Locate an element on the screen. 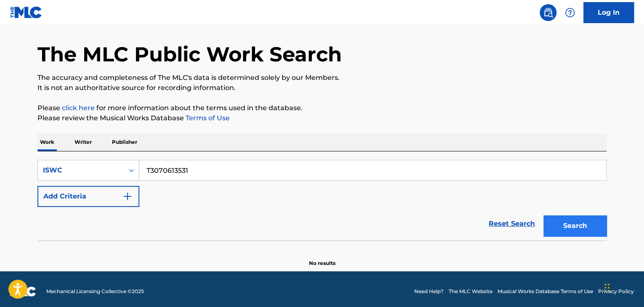 Image resolution: width=644 pixels, height=307 pixels. button: Add Criteria is located at coordinates (88, 196).